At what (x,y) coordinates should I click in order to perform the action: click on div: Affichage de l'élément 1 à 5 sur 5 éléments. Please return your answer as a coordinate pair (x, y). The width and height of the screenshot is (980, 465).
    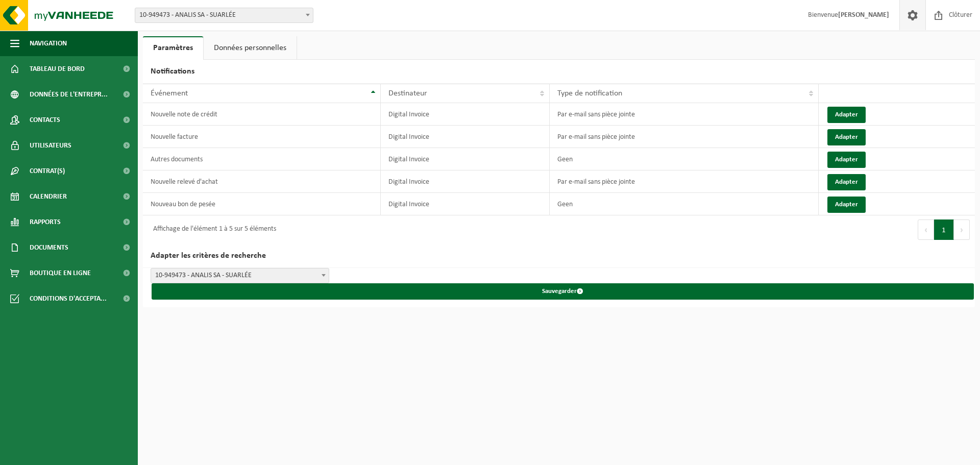
    Looking at the image, I should click on (212, 230).